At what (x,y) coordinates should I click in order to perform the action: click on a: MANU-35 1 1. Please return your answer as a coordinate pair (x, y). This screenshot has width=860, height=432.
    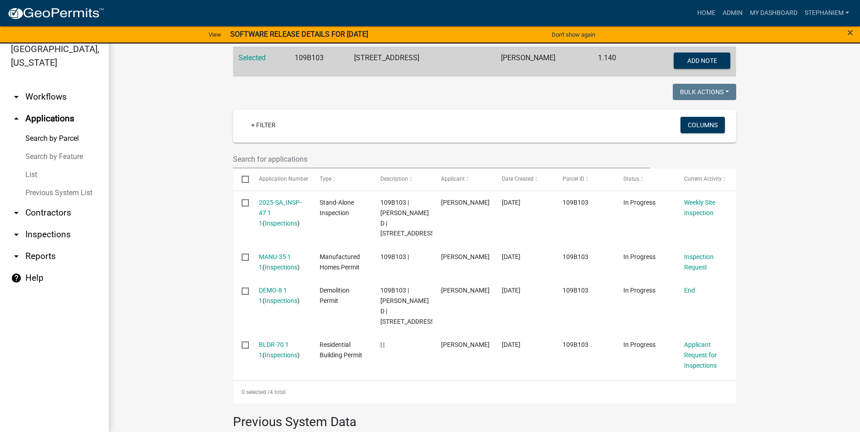
    Looking at the image, I should click on (275, 262).